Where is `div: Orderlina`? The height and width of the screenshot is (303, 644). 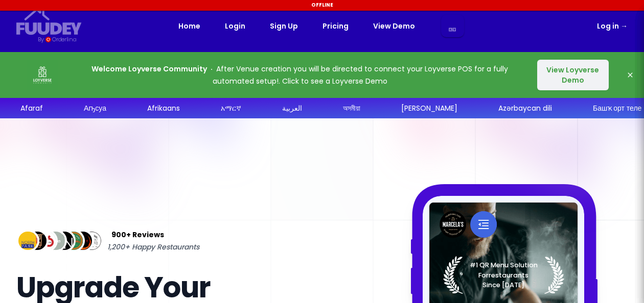
div: Orderlina is located at coordinates (64, 39).